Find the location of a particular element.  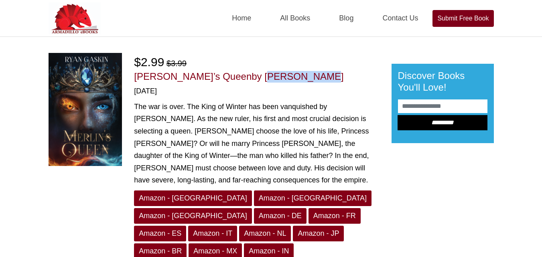

span: $2.99 is located at coordinates (149, 62).